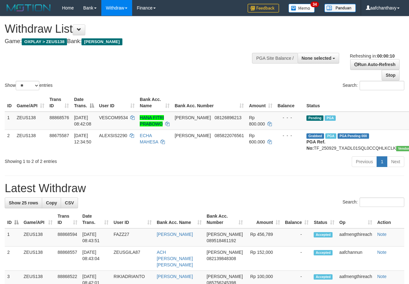  What do you see at coordinates (59, 135) in the screenshot?
I see `span: 88675587` at bounding box center [59, 135].